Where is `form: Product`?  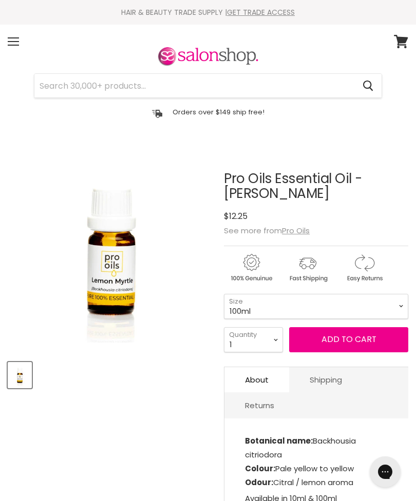 form: Product is located at coordinates (208, 86).